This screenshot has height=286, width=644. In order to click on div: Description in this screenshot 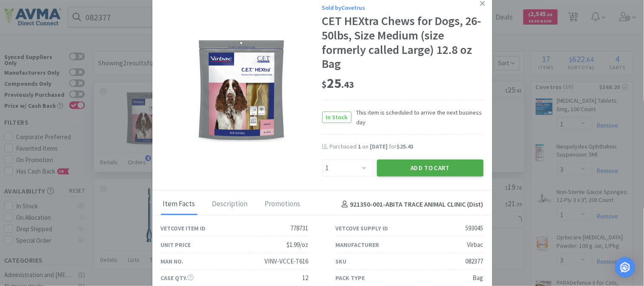, I will do `click(230, 205)`.